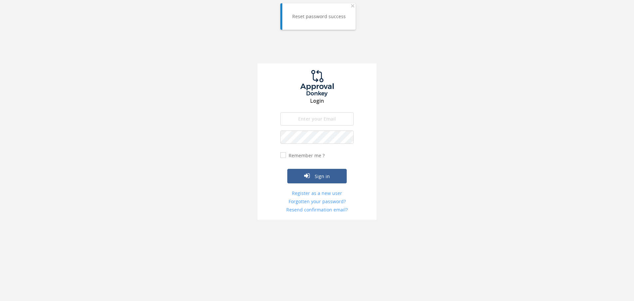 The height and width of the screenshot is (301, 634). What do you see at coordinates (317, 119) in the screenshot?
I see `input: Enter your Email` at bounding box center [317, 119].